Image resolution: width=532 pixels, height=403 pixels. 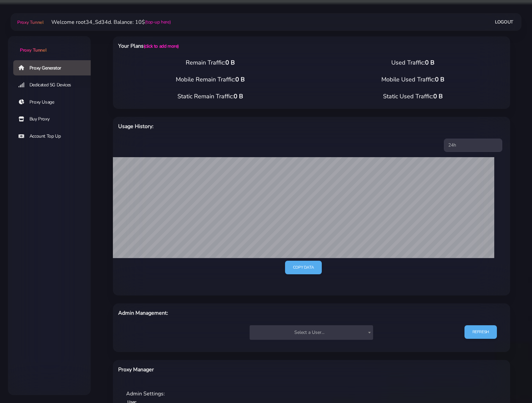 What do you see at coordinates (55, 102) in the screenshot?
I see `a: Proxy Usage` at bounding box center [55, 102].